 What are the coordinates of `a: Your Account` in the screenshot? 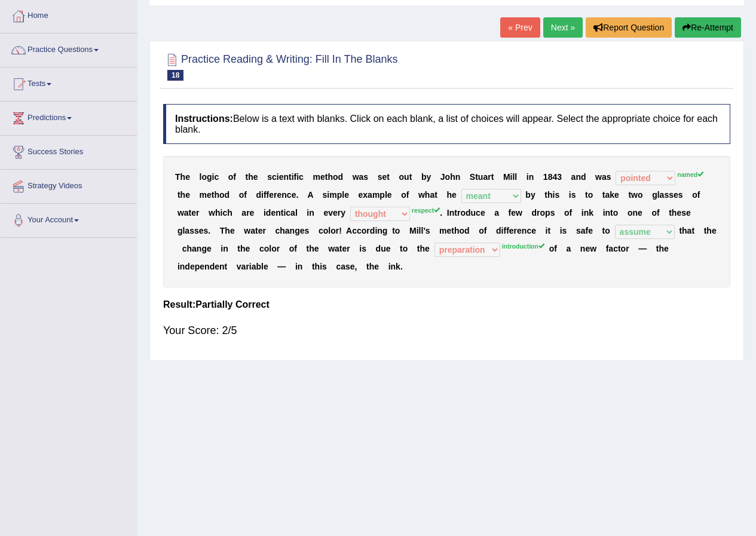 It's located at (69, 219).